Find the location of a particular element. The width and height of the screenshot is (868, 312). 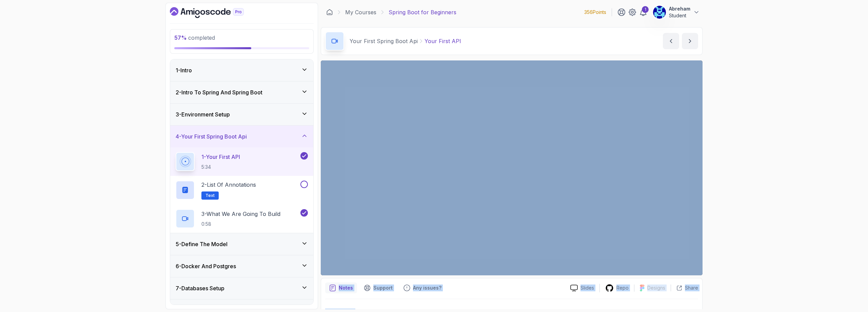

p: Repo is located at coordinates (623, 288).